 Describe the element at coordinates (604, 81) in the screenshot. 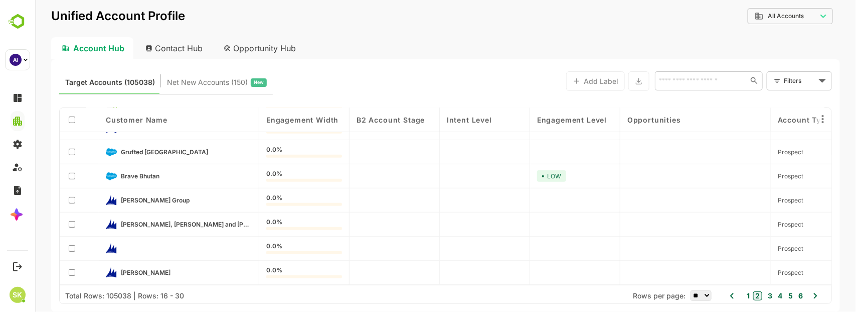

I see `button: Export the selected data as CSV` at that location.